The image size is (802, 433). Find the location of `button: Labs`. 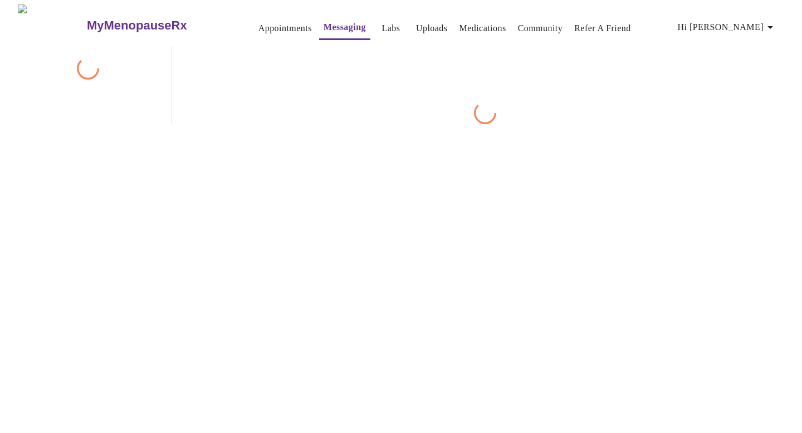

button: Labs is located at coordinates (391, 28).